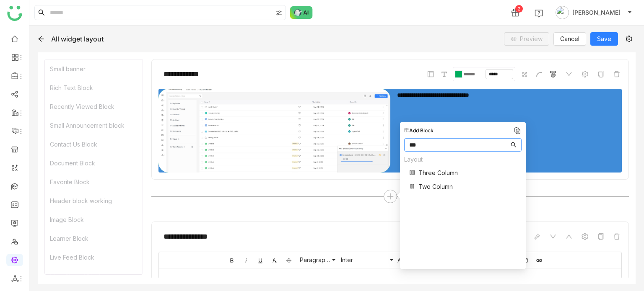 The height and width of the screenshot is (291, 644). What do you see at coordinates (93, 69) in the screenshot?
I see `div: Small banner` at bounding box center [93, 69].